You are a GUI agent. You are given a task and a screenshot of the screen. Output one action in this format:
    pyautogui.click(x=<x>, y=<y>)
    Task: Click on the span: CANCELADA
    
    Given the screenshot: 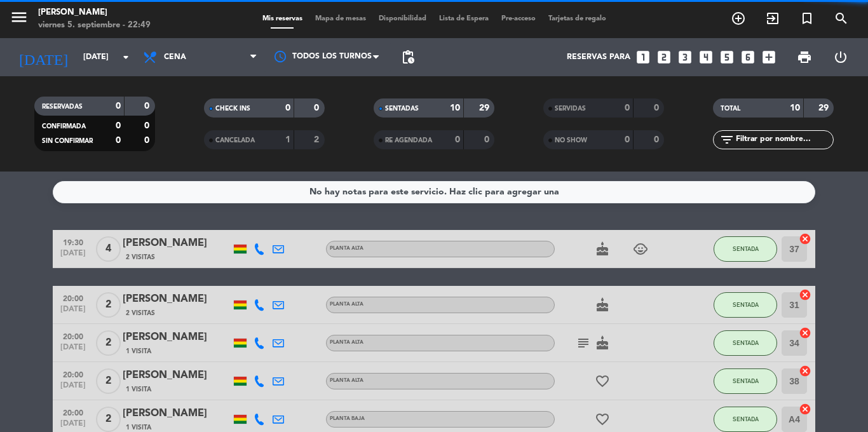 What is the action you would take?
    pyautogui.click(x=235, y=141)
    